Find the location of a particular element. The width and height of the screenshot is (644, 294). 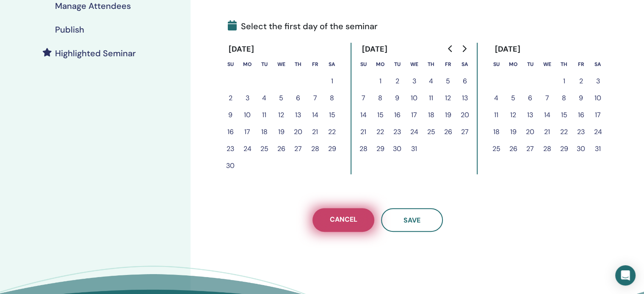

th: Thursday is located at coordinates (564, 64).